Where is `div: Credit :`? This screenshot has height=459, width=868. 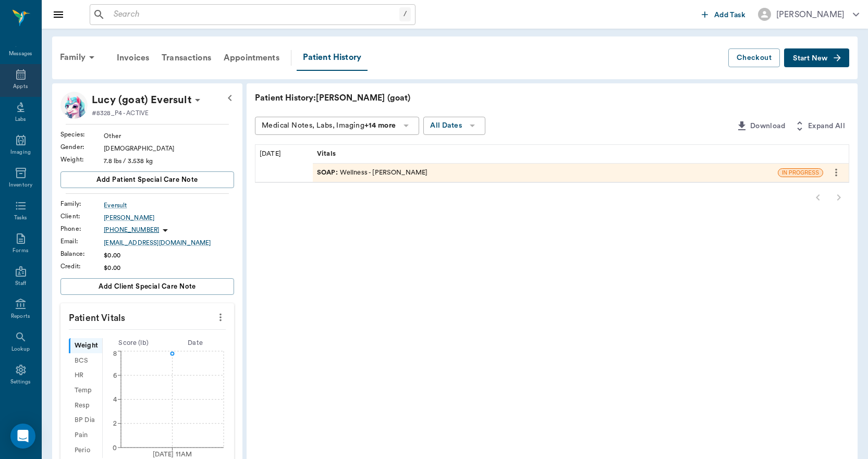
div: Credit : is located at coordinates (82, 267).